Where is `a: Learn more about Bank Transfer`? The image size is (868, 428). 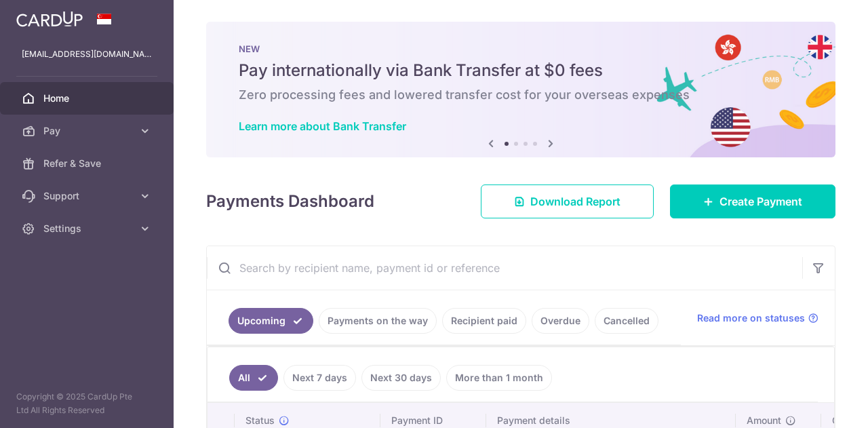 a: Learn more about Bank Transfer is located at coordinates (322, 127).